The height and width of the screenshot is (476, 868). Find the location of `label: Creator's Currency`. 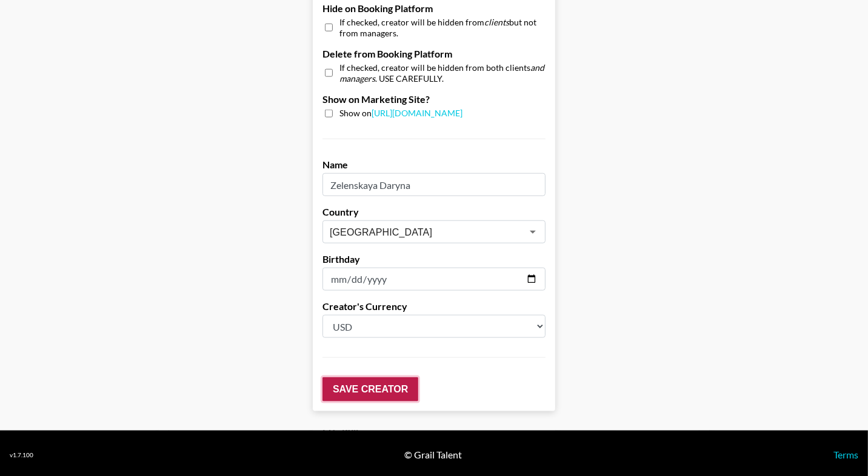

label: Creator's Currency is located at coordinates (434, 307).